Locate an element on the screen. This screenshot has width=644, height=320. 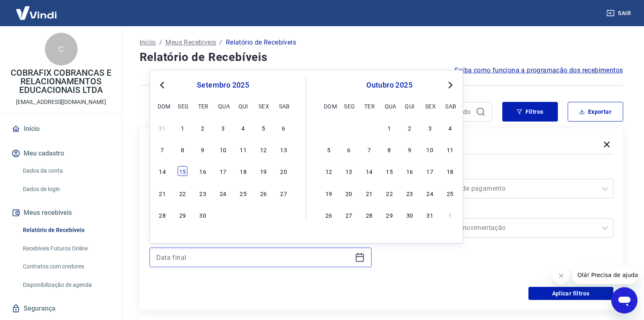
div: Choose quarta-feira, 10 de setembro de 2025 is located at coordinates (223, 149).